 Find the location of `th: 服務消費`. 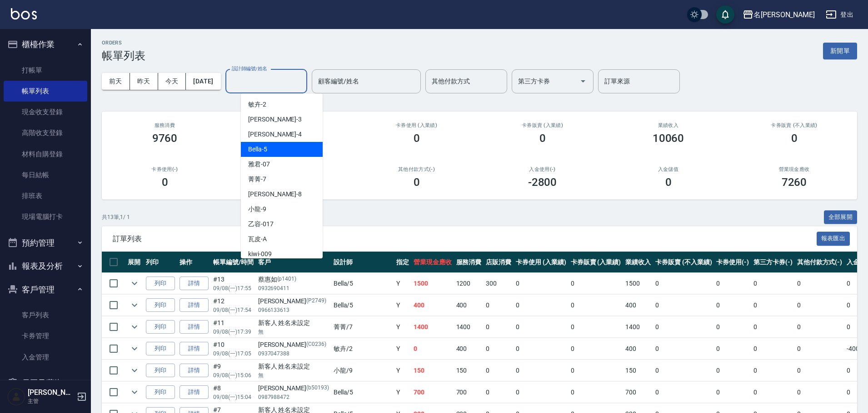

th: 服務消費 is located at coordinates (469, 263).